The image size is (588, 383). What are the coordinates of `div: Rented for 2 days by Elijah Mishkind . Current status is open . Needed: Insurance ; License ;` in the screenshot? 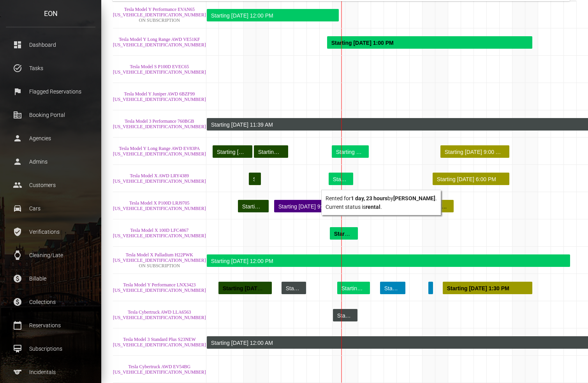 It's located at (393, 288).